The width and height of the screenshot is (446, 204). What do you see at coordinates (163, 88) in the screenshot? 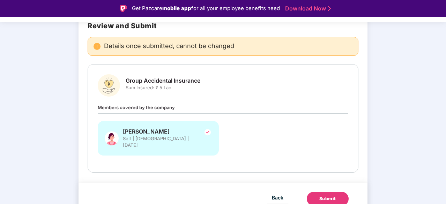
I see `span: Sum Insured: ₹ 5 Lac` at bounding box center [163, 88].